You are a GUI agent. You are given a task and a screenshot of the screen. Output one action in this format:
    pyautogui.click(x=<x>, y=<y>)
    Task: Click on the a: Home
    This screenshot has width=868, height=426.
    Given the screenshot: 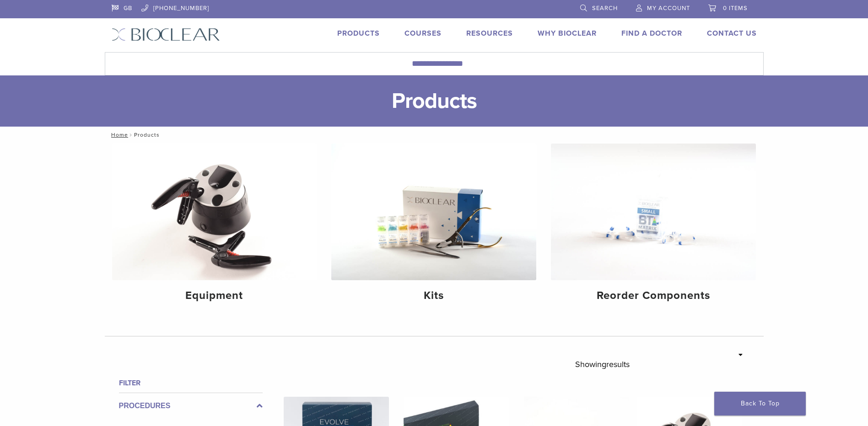 What is the action you would take?
    pyautogui.click(x=118, y=135)
    